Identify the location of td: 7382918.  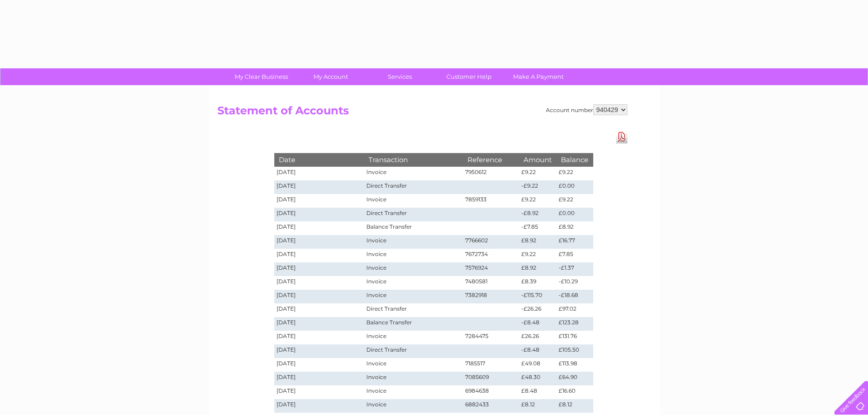
(491, 296).